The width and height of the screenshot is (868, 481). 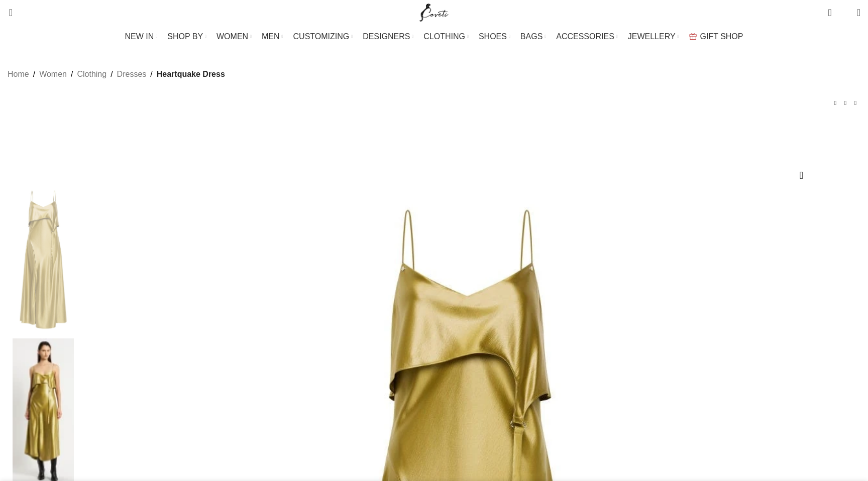 I want to click on span: CLOTHING, so click(x=444, y=37).